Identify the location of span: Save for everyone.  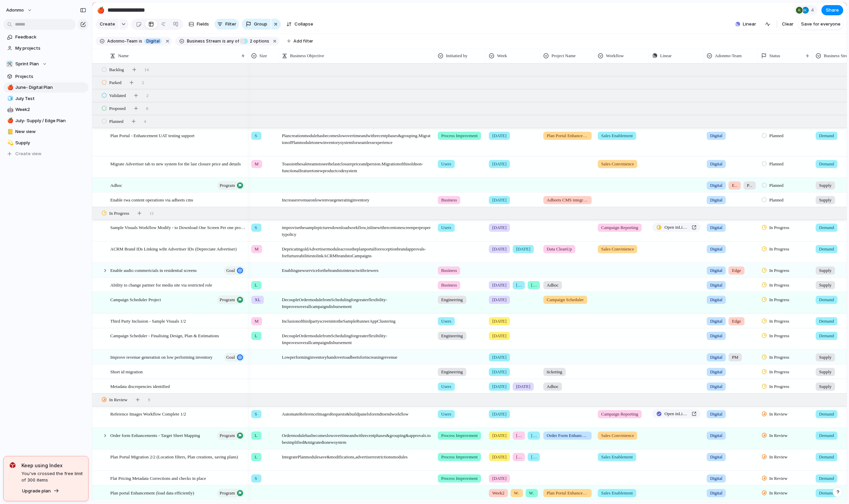
(821, 24).